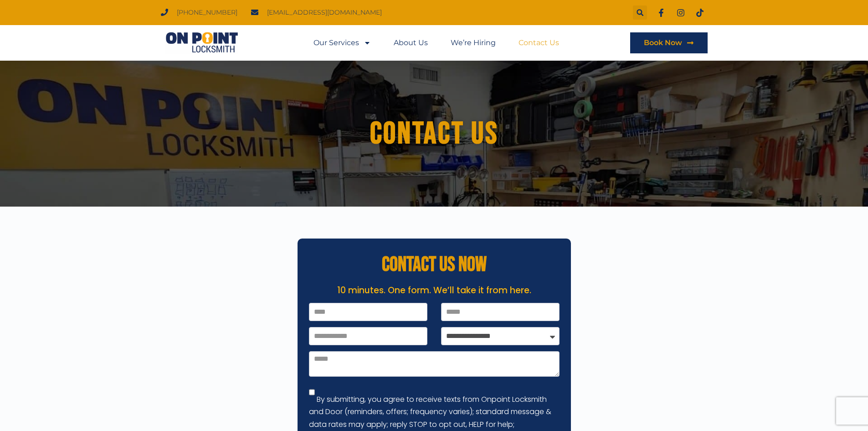  I want to click on label: By submitting, you agree to receive texts from Onpoint Locksmith and Door (reminders, offers; fre..., so click(430, 411).